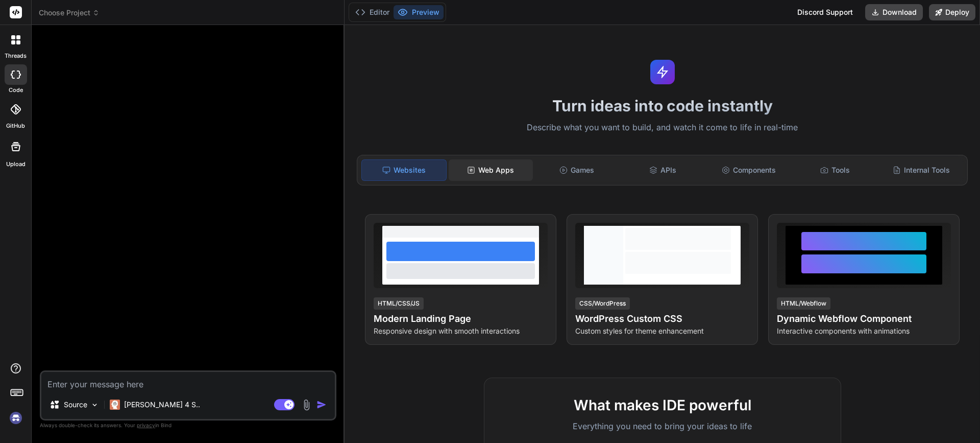  I want to click on h4: Dynamic Webflow Component, so click(863, 318).